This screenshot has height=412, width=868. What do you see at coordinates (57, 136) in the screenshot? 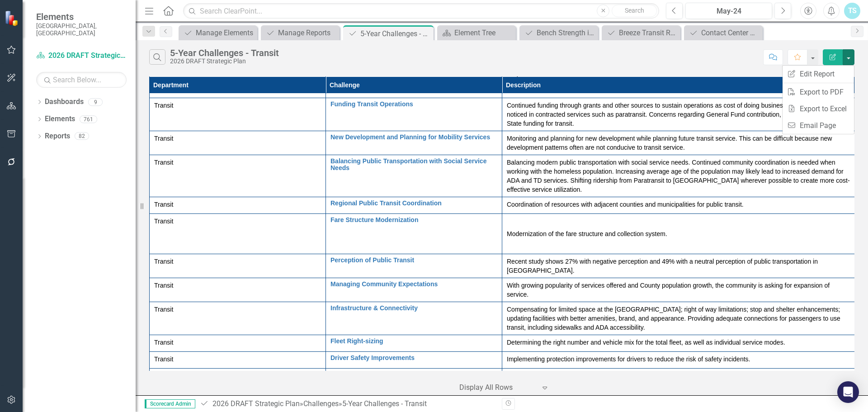
I see `a: Reports` at bounding box center [57, 136].